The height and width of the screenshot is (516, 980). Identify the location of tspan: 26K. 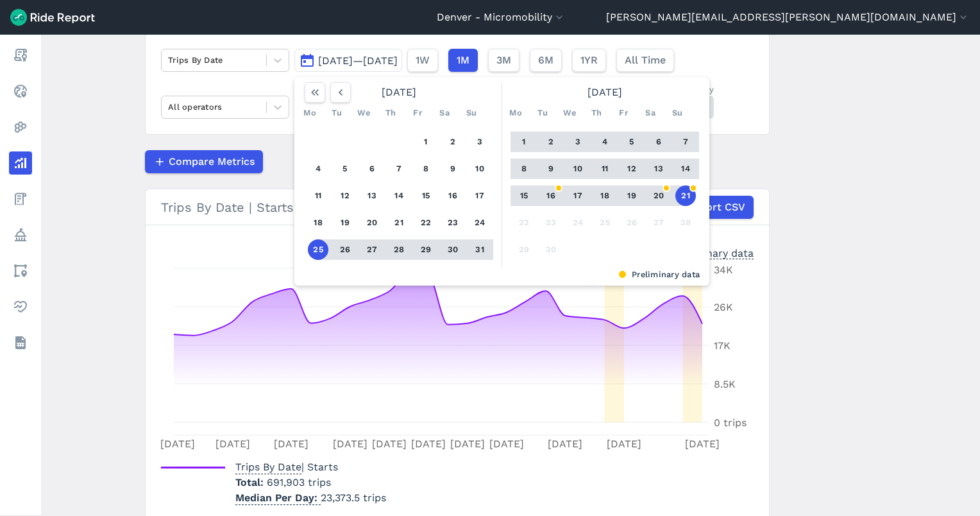
(724, 307).